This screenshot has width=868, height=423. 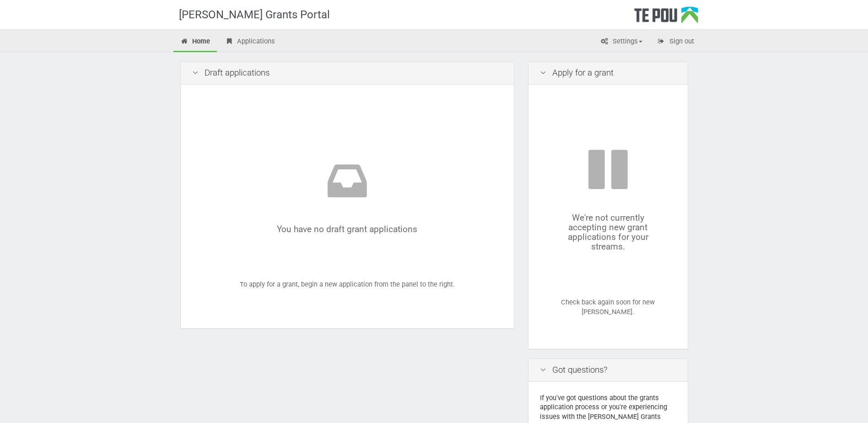 I want to click on a: Settings, so click(x=621, y=42).